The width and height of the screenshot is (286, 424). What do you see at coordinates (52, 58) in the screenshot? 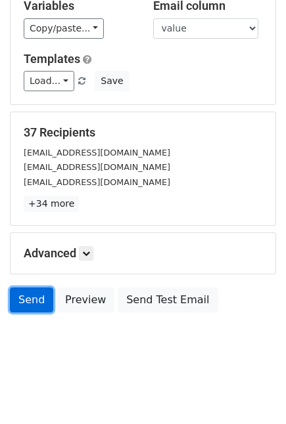
I see `a: Templates` at bounding box center [52, 58].